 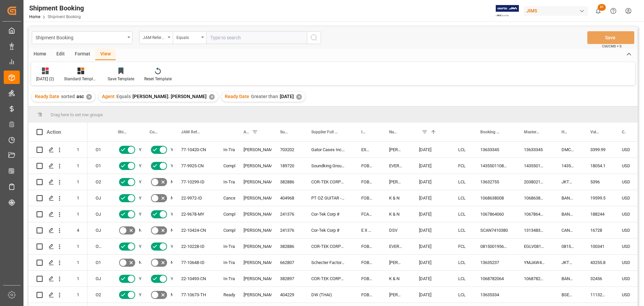 What do you see at coordinates (535, 166) in the screenshot?
I see `div: 143550110862` at bounding box center [535, 166].